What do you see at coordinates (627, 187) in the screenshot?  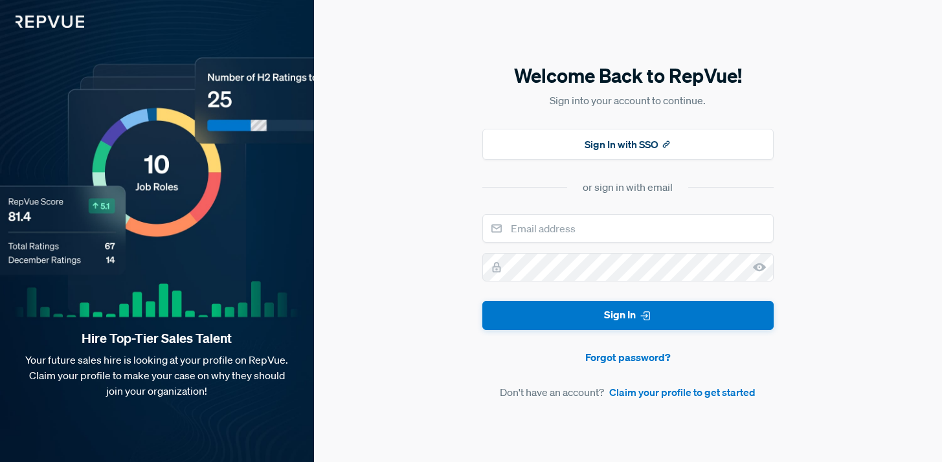 I see `div: or sign in with email` at bounding box center [627, 187].